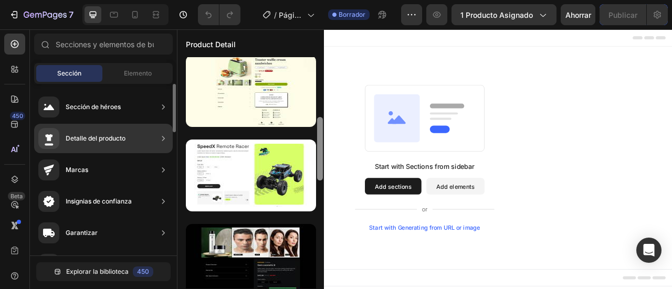 The height and width of the screenshot is (289, 672). I want to click on button: 1 producto asignado, so click(504, 15).